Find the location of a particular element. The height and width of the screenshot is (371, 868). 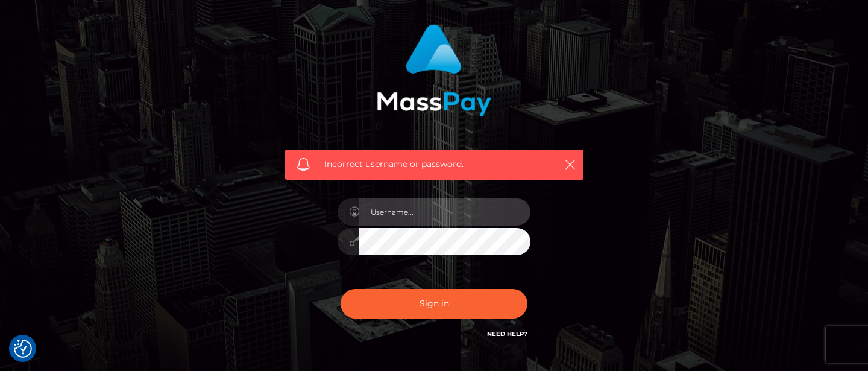

button: Sign in is located at coordinates (434, 303).